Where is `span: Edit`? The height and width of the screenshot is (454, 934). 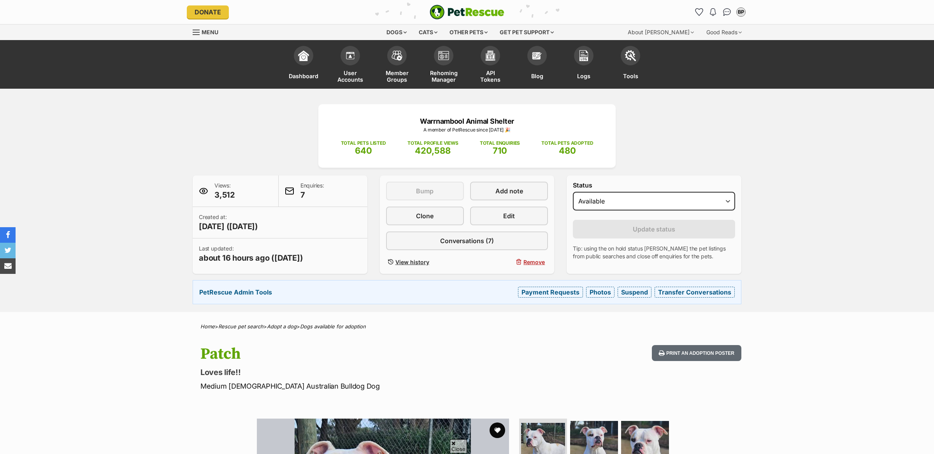
span: Edit is located at coordinates (509, 216).